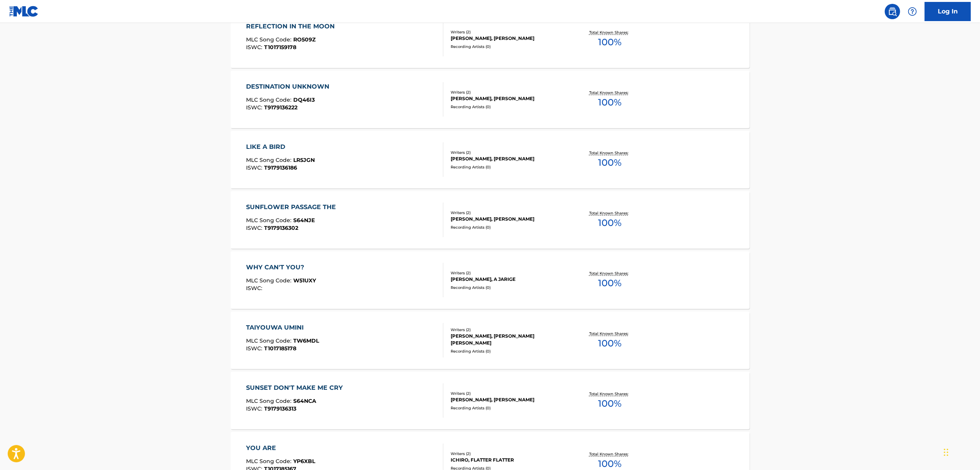  I want to click on div: Help, so click(912, 12).